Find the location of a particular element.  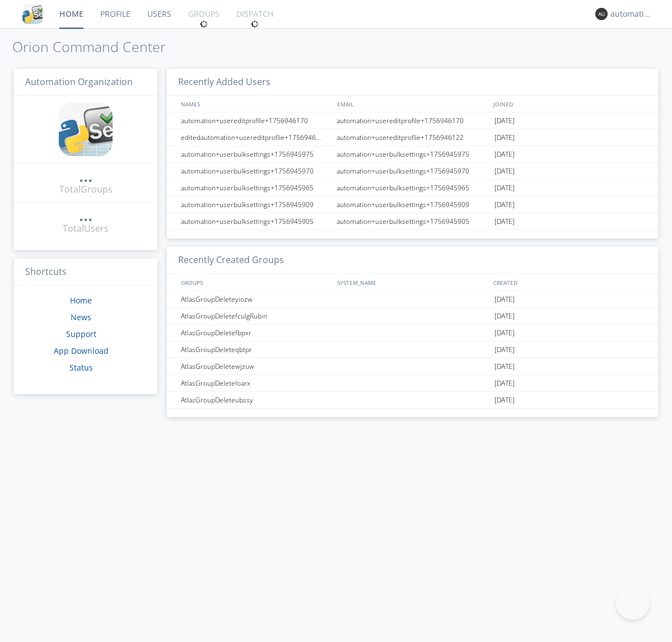

div: automation+atlas0004 is located at coordinates (631, 14).